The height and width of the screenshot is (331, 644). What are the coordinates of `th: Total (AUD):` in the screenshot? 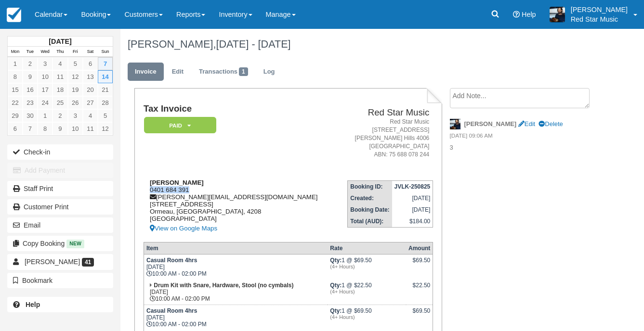 It's located at (370, 222).